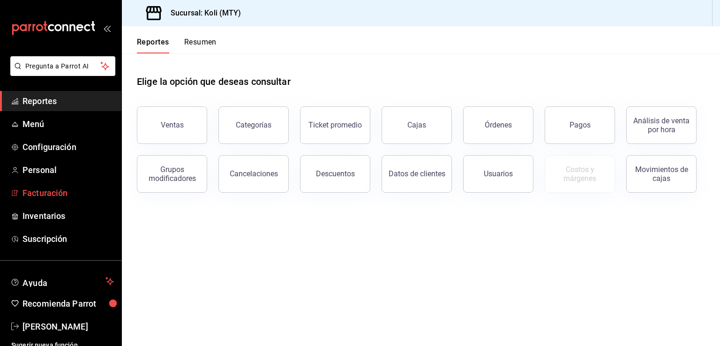 The image size is (720, 346). What do you see at coordinates (498, 125) in the screenshot?
I see `div: Órdenes` at bounding box center [498, 125].